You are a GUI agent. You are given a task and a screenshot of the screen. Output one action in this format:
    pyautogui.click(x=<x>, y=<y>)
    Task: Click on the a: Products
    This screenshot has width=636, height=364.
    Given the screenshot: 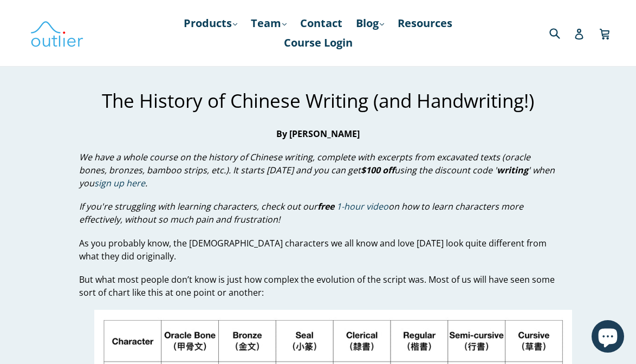 What is the action you would take?
    pyautogui.click(x=210, y=23)
    